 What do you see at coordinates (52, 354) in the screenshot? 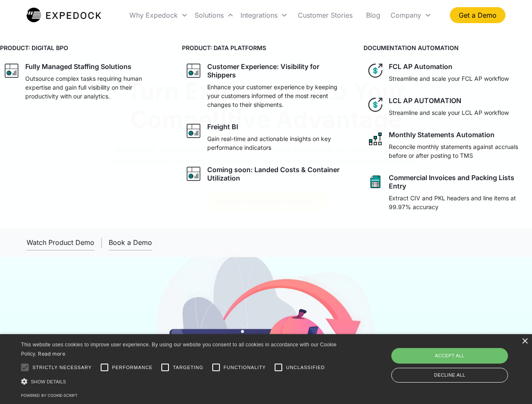
I see `a: Read more` at bounding box center [52, 354].